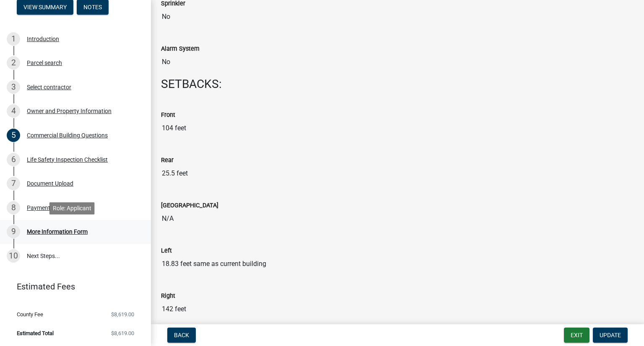 This screenshot has width=644, height=346. What do you see at coordinates (13, 63) in the screenshot?
I see `div: 2` at bounding box center [13, 63].